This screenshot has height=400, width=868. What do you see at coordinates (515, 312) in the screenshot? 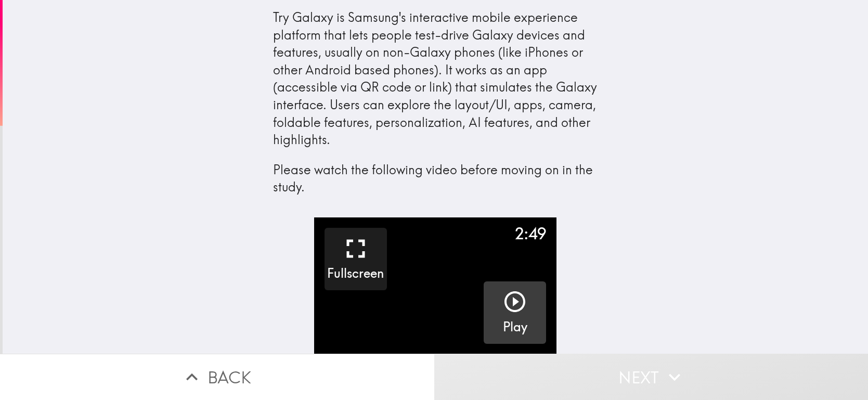
I see `button: Play` at bounding box center [515, 312].